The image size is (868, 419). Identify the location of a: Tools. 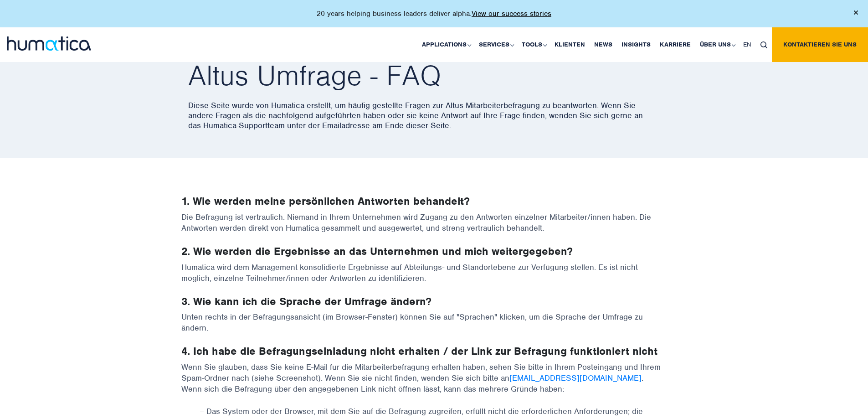
(533, 45).